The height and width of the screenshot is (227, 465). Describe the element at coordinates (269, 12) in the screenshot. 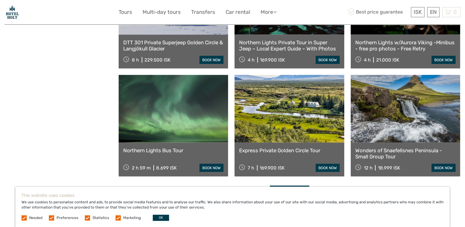

I see `a: More` at that location.